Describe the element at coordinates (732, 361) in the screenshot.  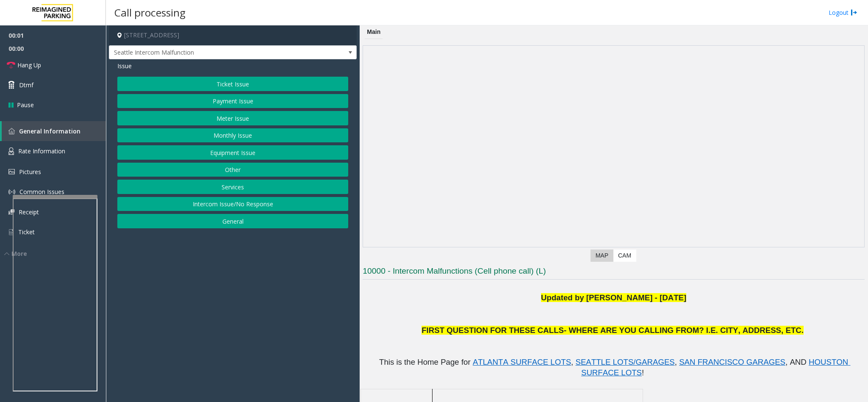
I see `span: SAN FRANCISCO GARAGES` at that location.